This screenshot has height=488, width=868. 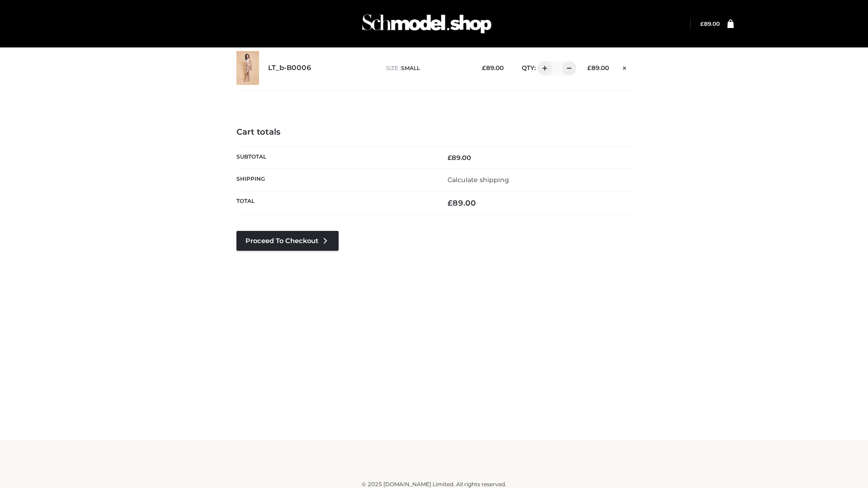 I want to click on span: SMALL, so click(x=410, y=68).